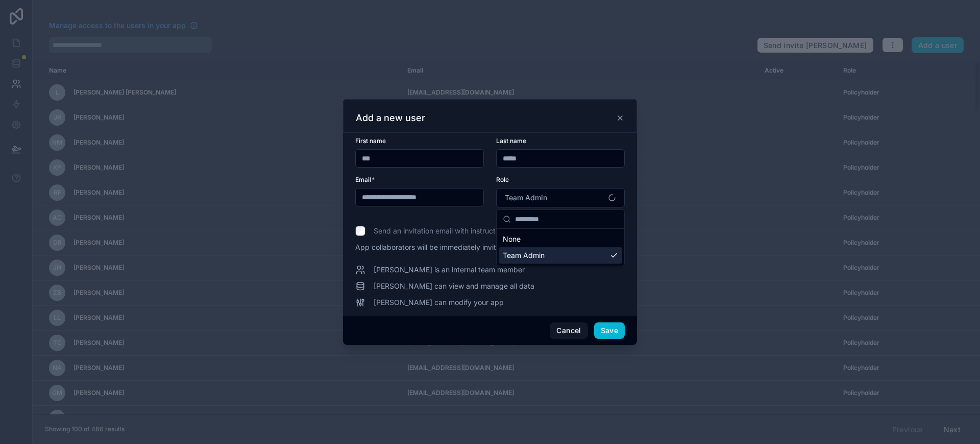 This screenshot has width=980, height=444. Describe the element at coordinates (560, 247) in the screenshot. I see `div: Suggestions` at that location.